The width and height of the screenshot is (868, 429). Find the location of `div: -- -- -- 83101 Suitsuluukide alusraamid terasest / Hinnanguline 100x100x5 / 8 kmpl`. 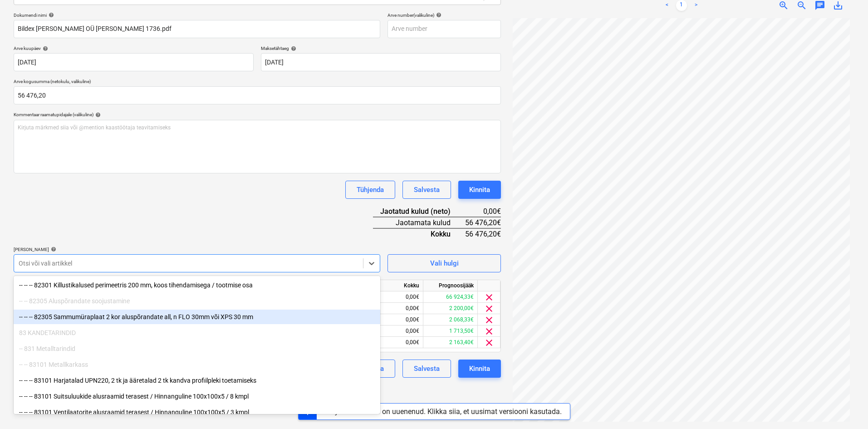

div: -- -- -- 83101 Suitsuluukide alusraamid terasest / Hinnanguline 100x100x5 / 8 kmpl is located at coordinates (197, 397).